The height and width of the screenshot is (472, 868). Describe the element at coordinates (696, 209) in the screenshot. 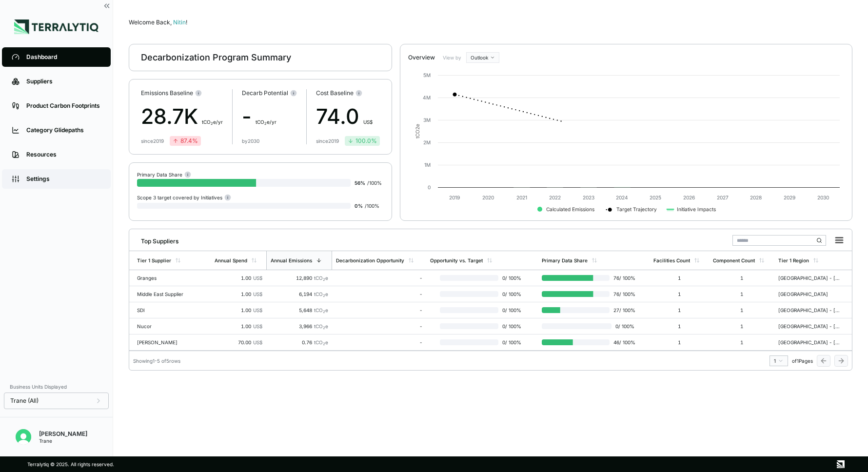

I see `text: Initiative Impacts` at that location.